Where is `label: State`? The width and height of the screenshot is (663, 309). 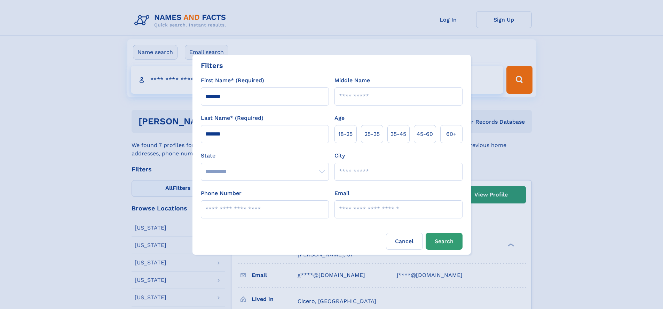
label: State is located at coordinates (265, 156).